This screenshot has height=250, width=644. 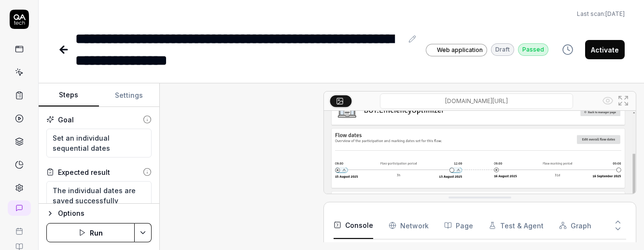 What do you see at coordinates (601, 14) in the screenshot?
I see `span: Last scan:` at bounding box center [601, 14].